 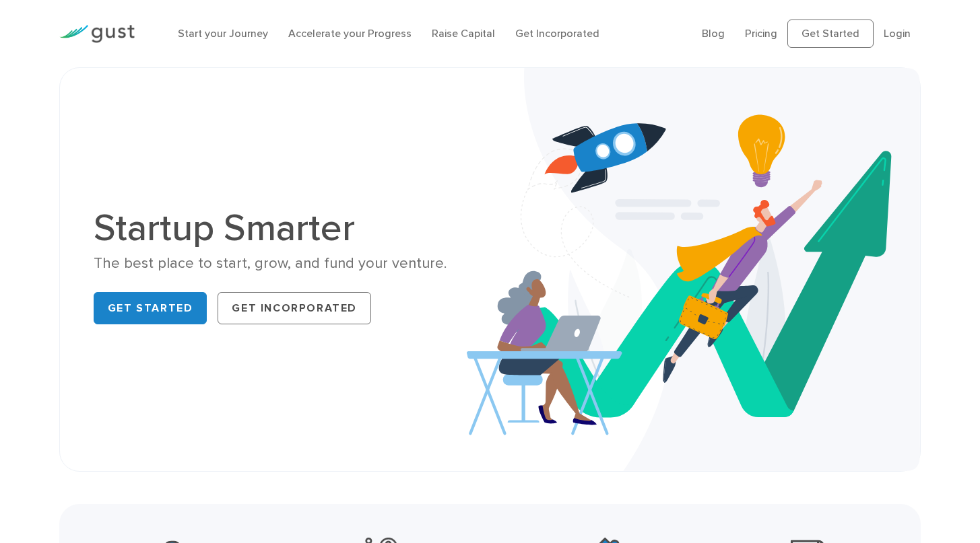 What do you see at coordinates (713, 33) in the screenshot?
I see `a: Blog` at bounding box center [713, 33].